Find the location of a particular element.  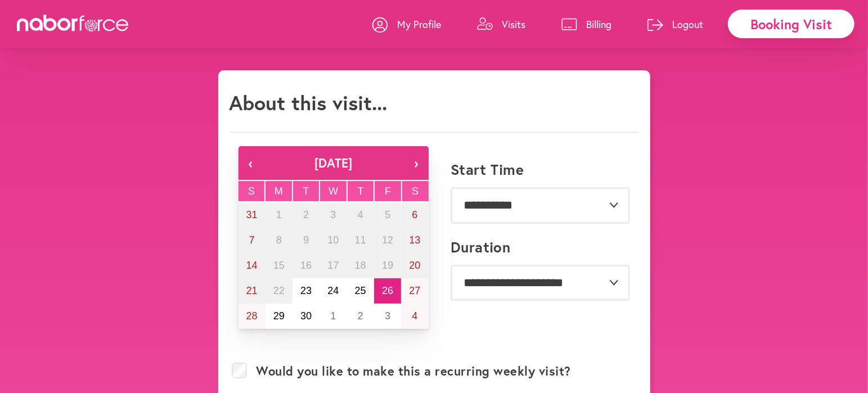

label: Duration is located at coordinates (480, 247).